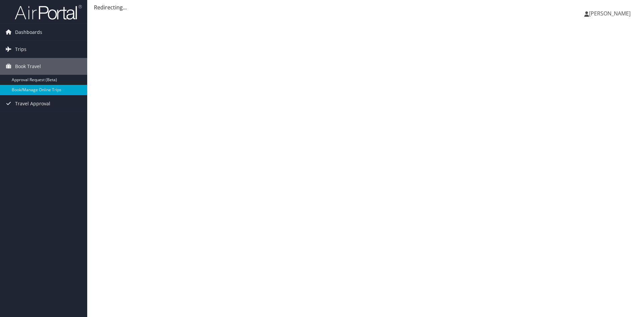 The height and width of the screenshot is (317, 644). Describe the element at coordinates (365, 8) in the screenshot. I see `div: Redirecting...` at that location.